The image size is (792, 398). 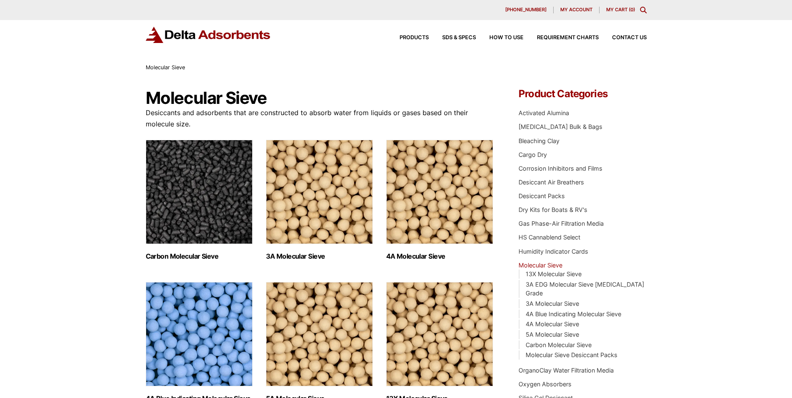 I want to click on a: Visit product category Carbon Molecular Sieve, so click(x=199, y=200).